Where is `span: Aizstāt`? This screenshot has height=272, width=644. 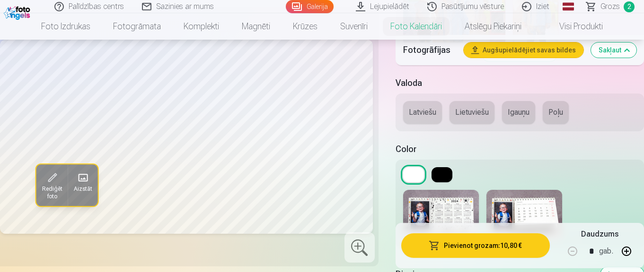 span: Aizstāt is located at coordinates (82, 189).